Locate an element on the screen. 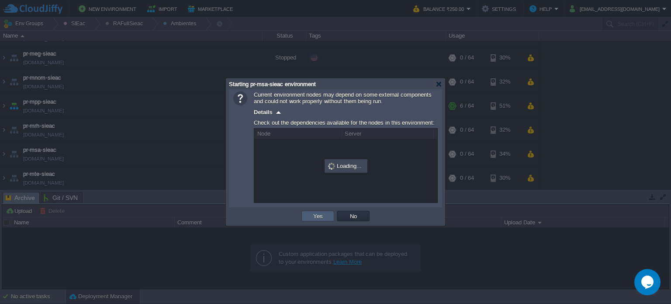 The height and width of the screenshot is (304, 671). div: Loading... is located at coordinates (346, 166).